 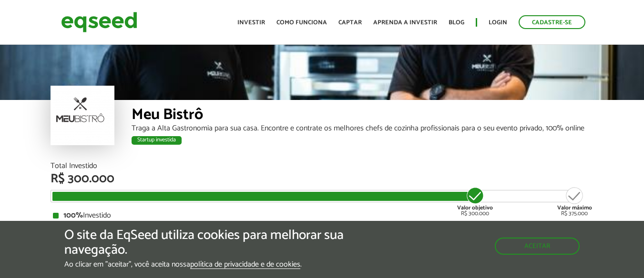 I want to click on div: Traga a Alta Gastronomia para sua casa. Encontre e contrate os melhores chefs de cozinha profissi..., so click(x=363, y=129).